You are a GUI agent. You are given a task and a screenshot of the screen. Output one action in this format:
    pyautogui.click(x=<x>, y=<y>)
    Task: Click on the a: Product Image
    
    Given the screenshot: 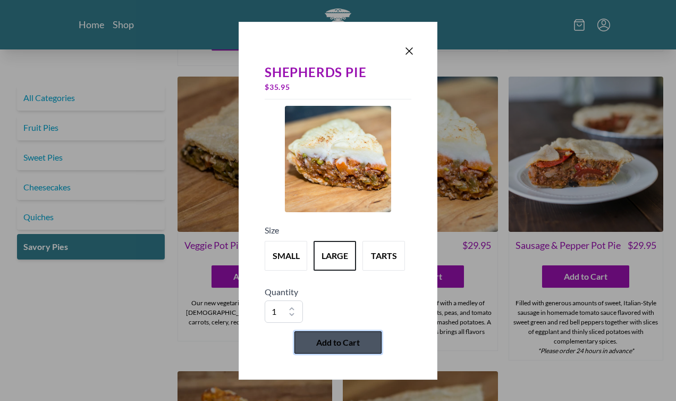 What is the action you would take?
    pyautogui.click(x=338, y=160)
    